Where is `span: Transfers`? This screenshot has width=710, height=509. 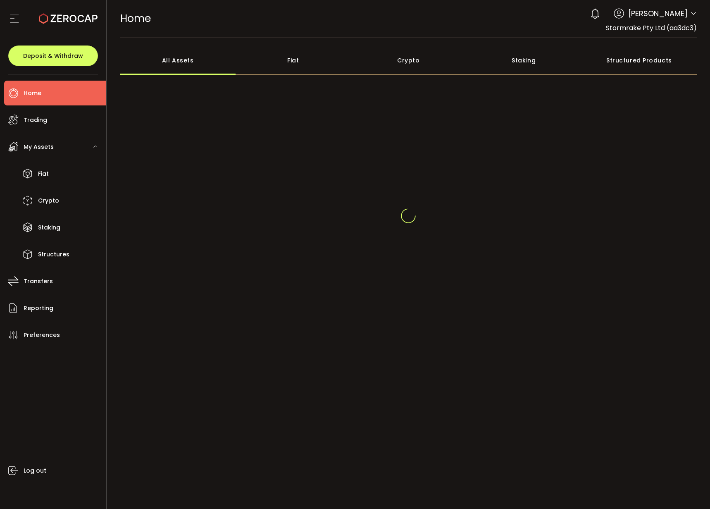 span: Transfers is located at coordinates (38, 281).